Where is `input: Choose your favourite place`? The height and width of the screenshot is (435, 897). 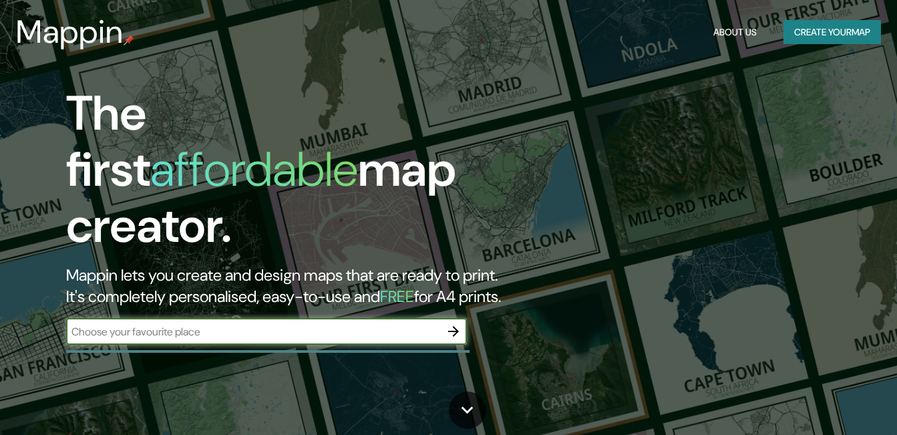 input: Choose your favourite place is located at coordinates (253, 331).